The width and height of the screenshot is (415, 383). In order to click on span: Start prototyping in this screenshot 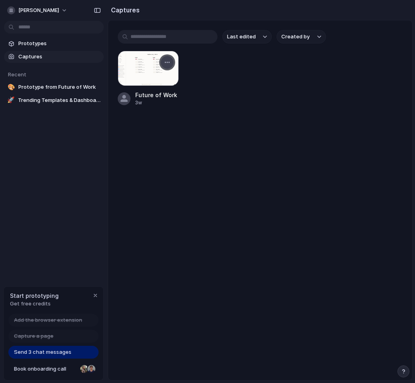, I will do `click(34, 295)`.